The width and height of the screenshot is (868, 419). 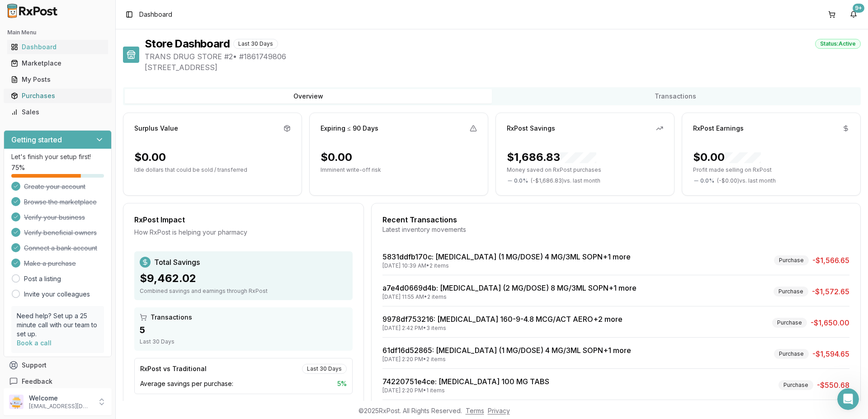 I want to click on h3: Getting started, so click(x=37, y=140).